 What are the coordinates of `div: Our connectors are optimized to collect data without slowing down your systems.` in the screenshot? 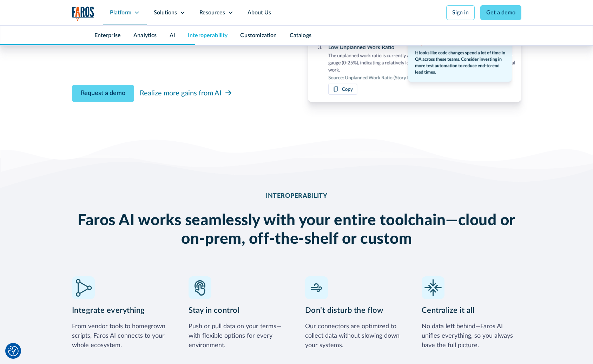 It's located at (355, 336).